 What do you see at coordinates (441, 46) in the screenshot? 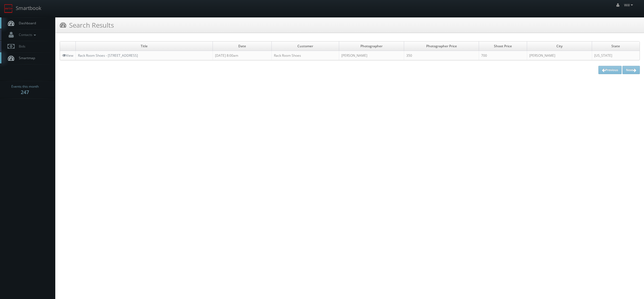
I see `td: Photographer Price` at bounding box center [441, 46].